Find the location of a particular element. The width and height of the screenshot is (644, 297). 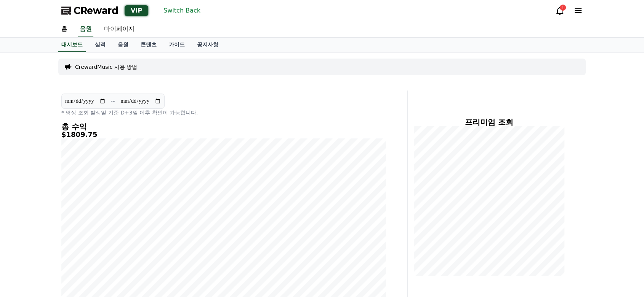

a: CReward is located at coordinates (90, 10).